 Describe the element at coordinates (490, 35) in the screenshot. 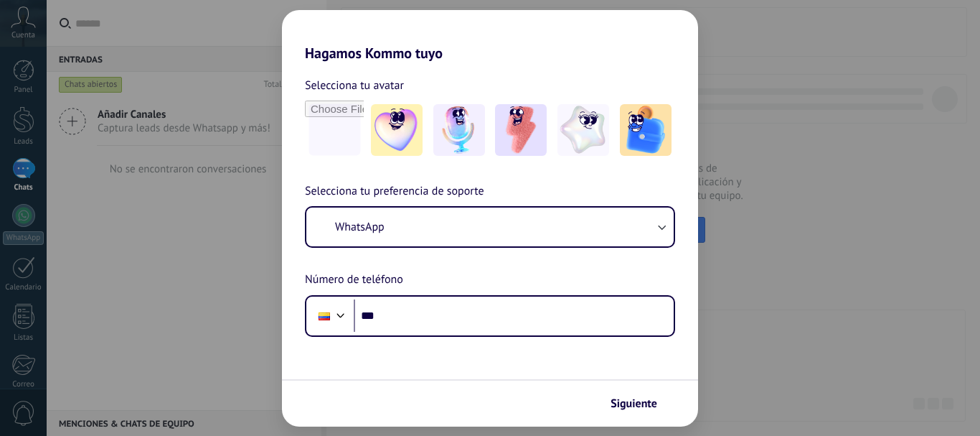

I see `h2: Hagamos Kommo tuyo` at that location.